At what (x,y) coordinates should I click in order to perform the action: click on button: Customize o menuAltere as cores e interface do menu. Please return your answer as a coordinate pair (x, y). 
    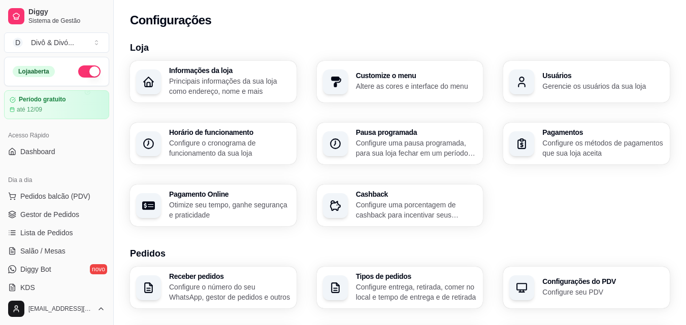
    Looking at the image, I should click on (400, 82).